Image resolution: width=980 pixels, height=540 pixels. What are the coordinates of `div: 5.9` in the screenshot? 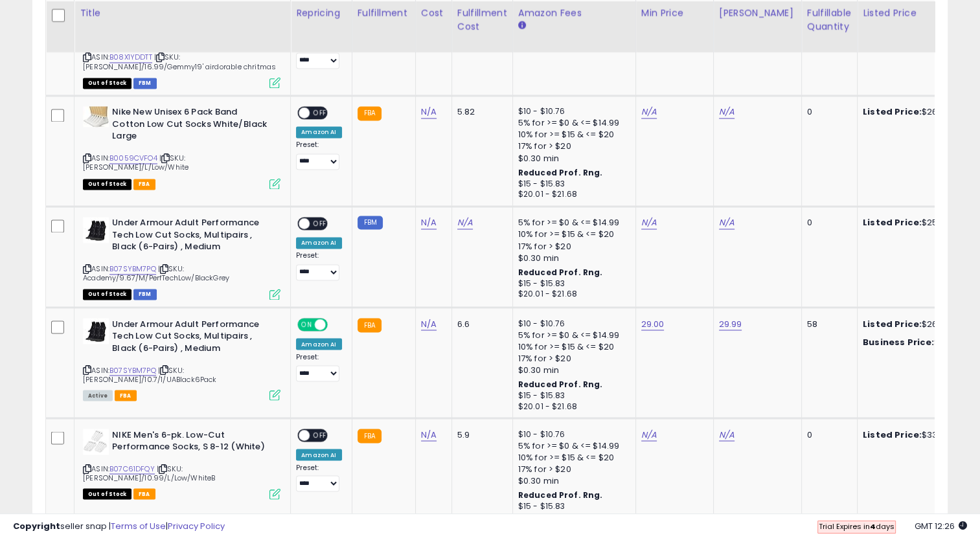 It's located at (480, 435).